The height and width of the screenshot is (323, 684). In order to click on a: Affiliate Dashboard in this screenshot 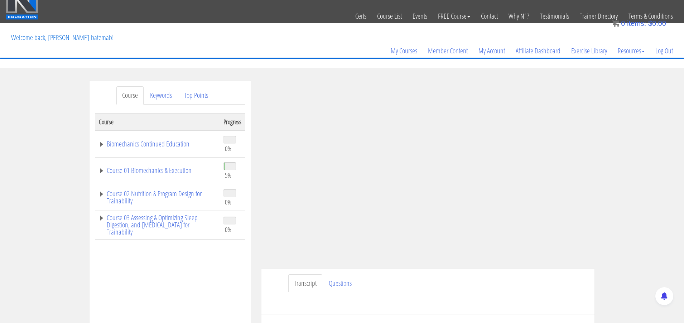, I will do `click(538, 51)`.